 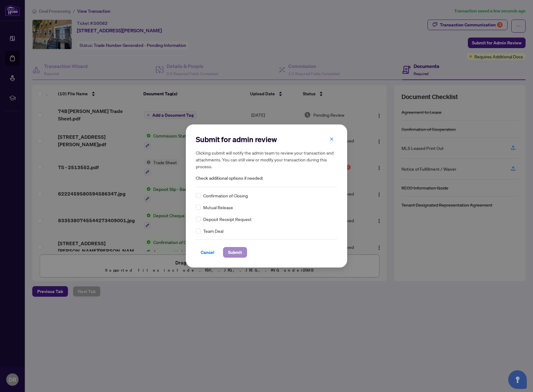 I want to click on span: Mutual Release, so click(x=218, y=207).